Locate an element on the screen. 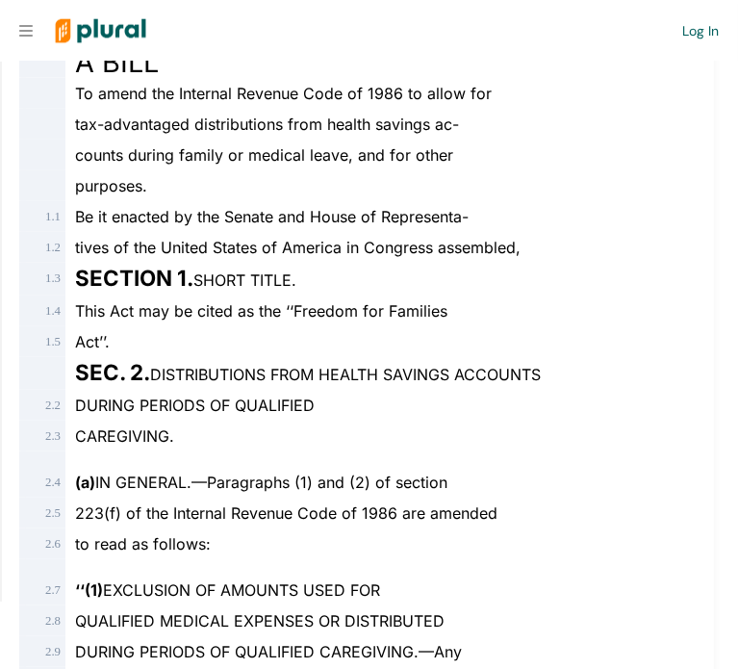 The width and height of the screenshot is (738, 669). span: SHORT TITLE. is located at coordinates (186, 280).